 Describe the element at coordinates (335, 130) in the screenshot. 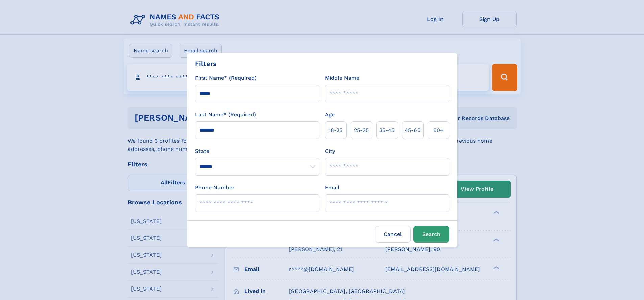

I see `span: 18‑25` at that location.